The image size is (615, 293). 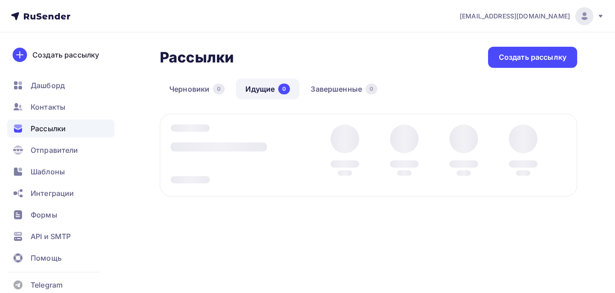 I want to click on a: Дашборд, so click(x=61, y=86).